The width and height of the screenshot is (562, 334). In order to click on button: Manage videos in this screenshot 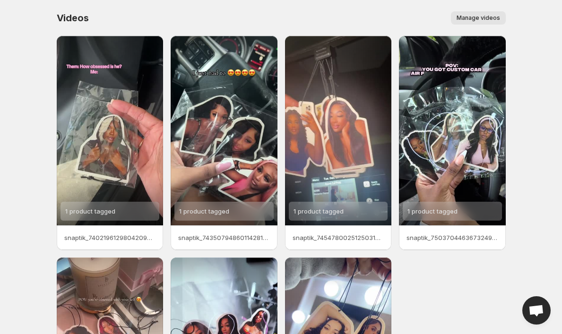, I will do `click(478, 18)`.